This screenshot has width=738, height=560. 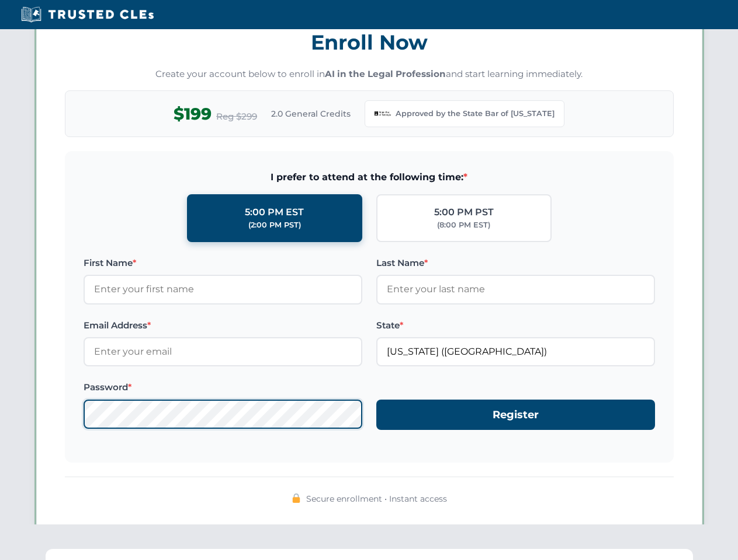 I want to click on p: Create your account below to enroll in and start learning immediately., so click(x=369, y=74).